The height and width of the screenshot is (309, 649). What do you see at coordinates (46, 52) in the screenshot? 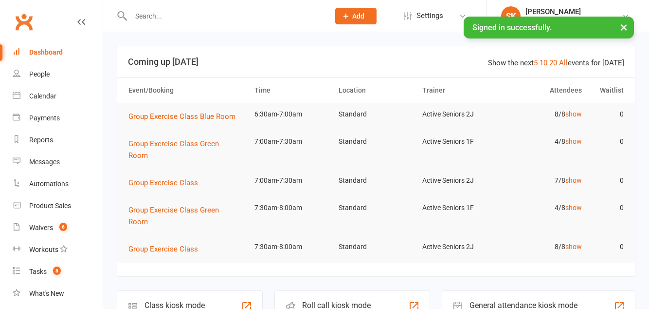
I see `div: Dashboard` at bounding box center [46, 52].